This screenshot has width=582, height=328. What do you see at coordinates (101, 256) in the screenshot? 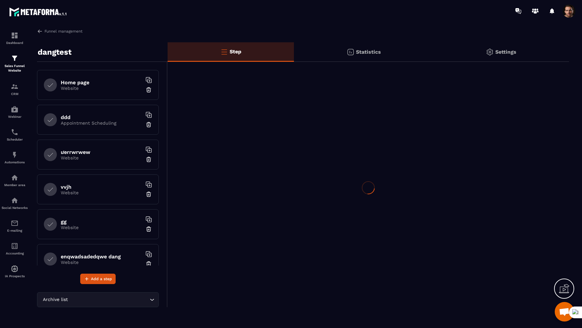
I see `h6: enqwadsadedqwe dang` at bounding box center [101, 256].